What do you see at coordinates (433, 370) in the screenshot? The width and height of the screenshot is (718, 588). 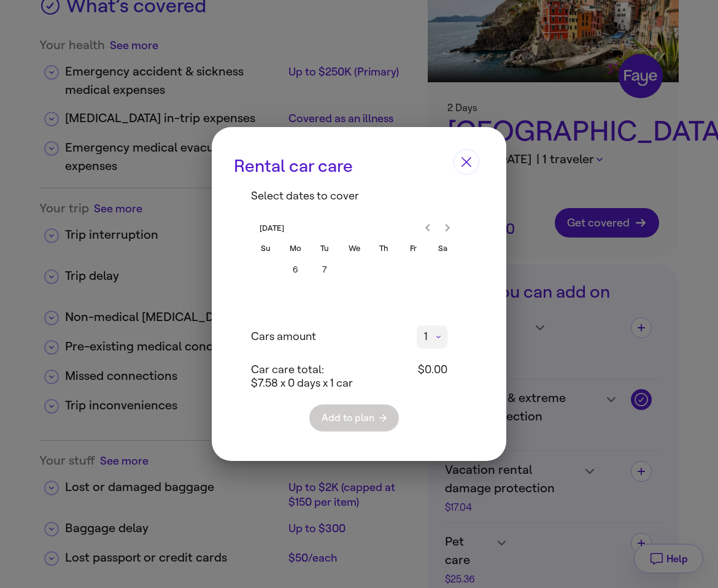 I see `span: $0.00` at bounding box center [433, 370].